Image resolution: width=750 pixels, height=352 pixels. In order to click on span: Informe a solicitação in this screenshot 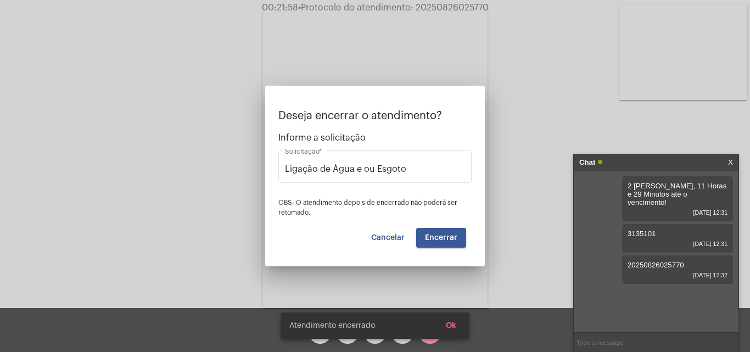, I will do `click(375, 138)`.